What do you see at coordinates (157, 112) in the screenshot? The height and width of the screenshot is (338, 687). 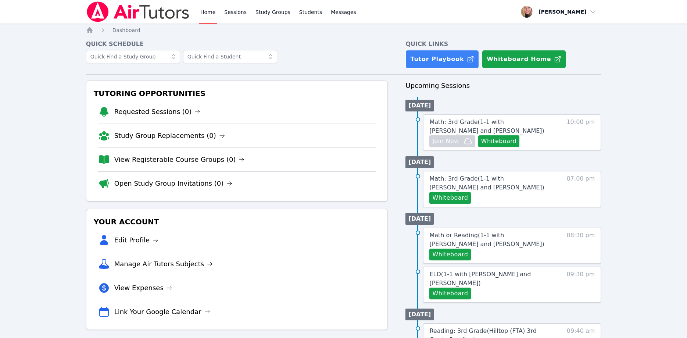 I see `a: Requested Sessions (0)` at bounding box center [157, 112].